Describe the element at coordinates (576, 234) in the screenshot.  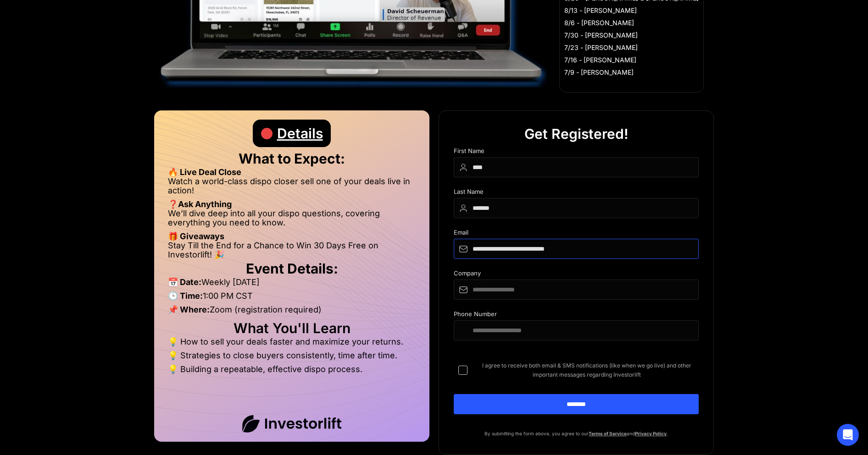
I see `div: Email` at that location.